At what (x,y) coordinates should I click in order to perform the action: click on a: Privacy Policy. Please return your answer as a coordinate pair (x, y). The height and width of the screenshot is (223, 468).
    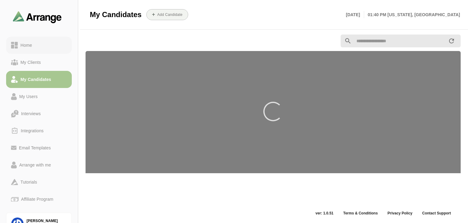
    Looking at the image, I should click on (400, 213).